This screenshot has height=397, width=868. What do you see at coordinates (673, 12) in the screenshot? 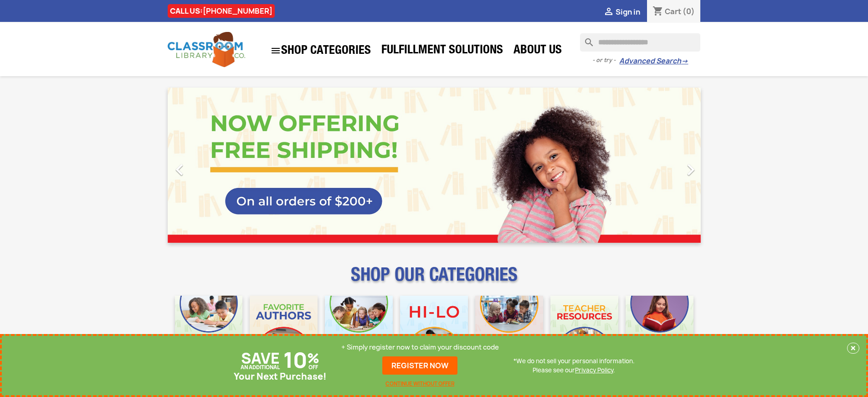
I see `span: Cart` at bounding box center [673, 12].